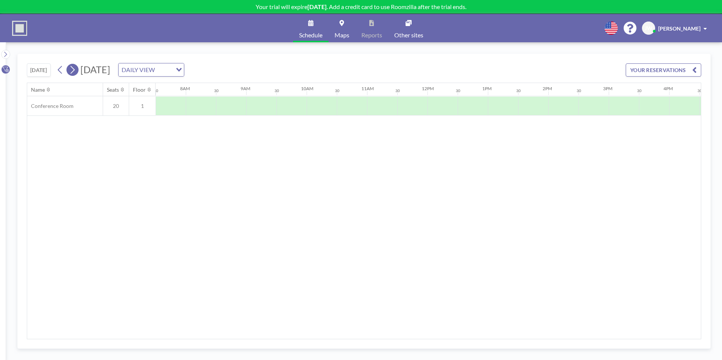  I want to click on div: 4PM, so click(668, 88).